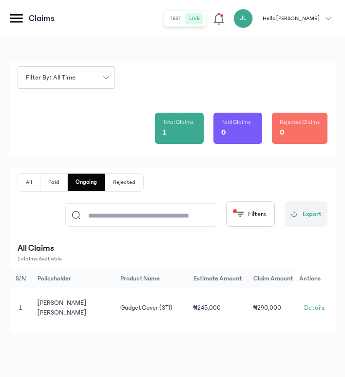 The height and width of the screenshot is (377, 345). What do you see at coordinates (86, 182) in the screenshot?
I see `button: Ongoing` at bounding box center [86, 182].